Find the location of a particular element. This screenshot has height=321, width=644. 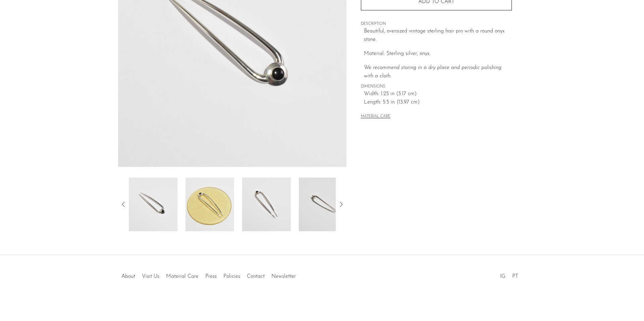

a: Material Care is located at coordinates (183, 276).